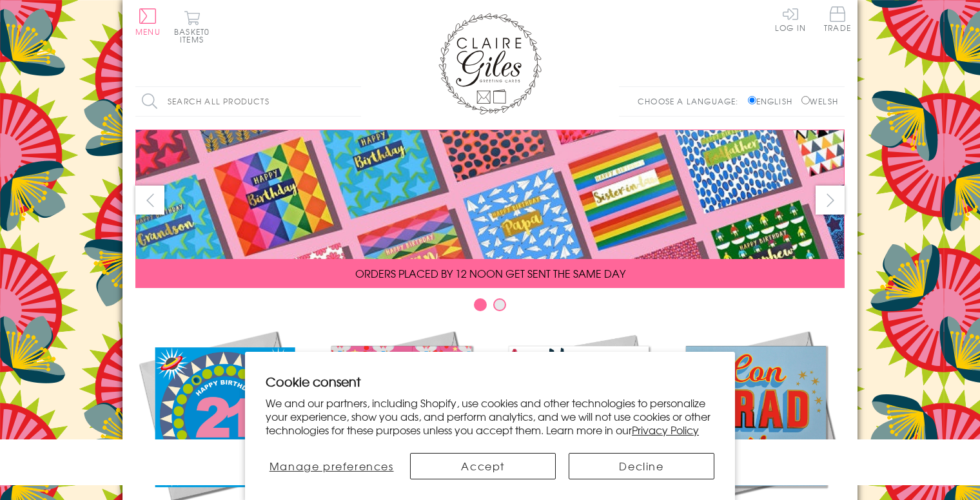 The image size is (980, 500). What do you see at coordinates (150, 200) in the screenshot?
I see `button: prev` at bounding box center [150, 200].